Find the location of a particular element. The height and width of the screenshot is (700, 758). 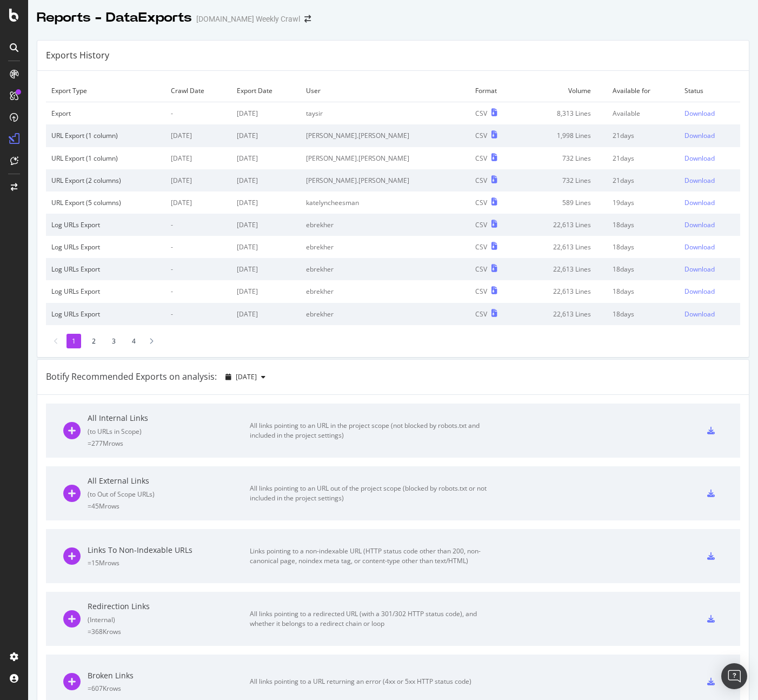

div: URL Export (5 columns) is located at coordinates (106, 202).